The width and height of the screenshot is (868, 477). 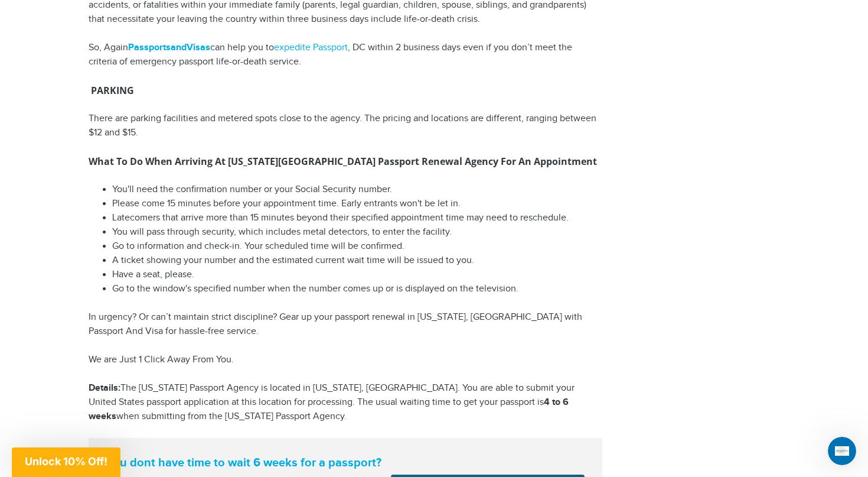 What do you see at coordinates (112, 90) in the screenshot?
I see `strong: PARKING` at bounding box center [112, 90].